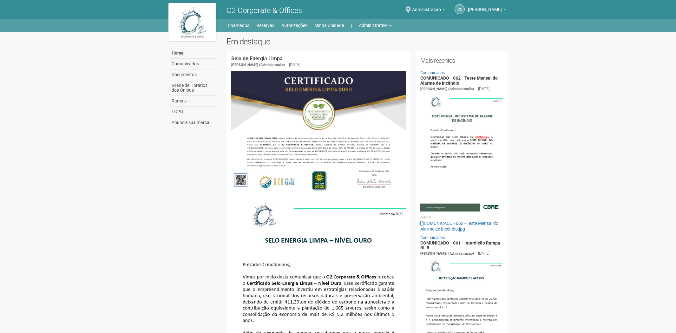  Describe the element at coordinates (461, 61) in the screenshot. I see `h2: Mais recentes` at that location.